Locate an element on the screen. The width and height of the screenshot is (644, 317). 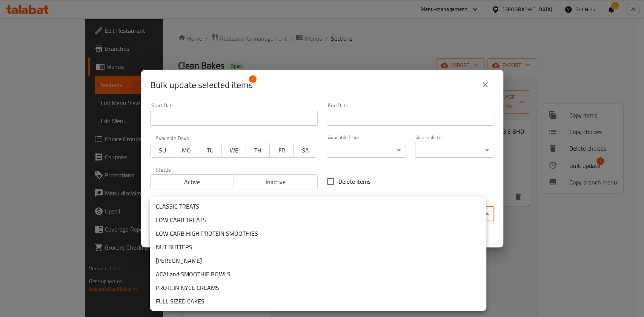
li: NUT BUTTERS is located at coordinates (318, 247).